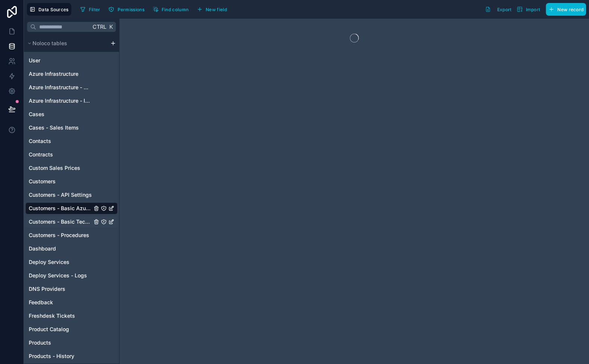 Image resolution: width=589 pixels, height=364 pixels. What do you see at coordinates (49, 9) in the screenshot?
I see `button: Data Sources` at bounding box center [49, 9].